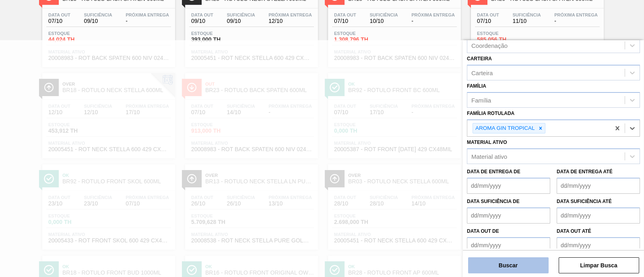 This screenshot has width=644, height=277. Describe the element at coordinates (493, 172) in the screenshot. I see `label: Data de Entrega de` at that location.